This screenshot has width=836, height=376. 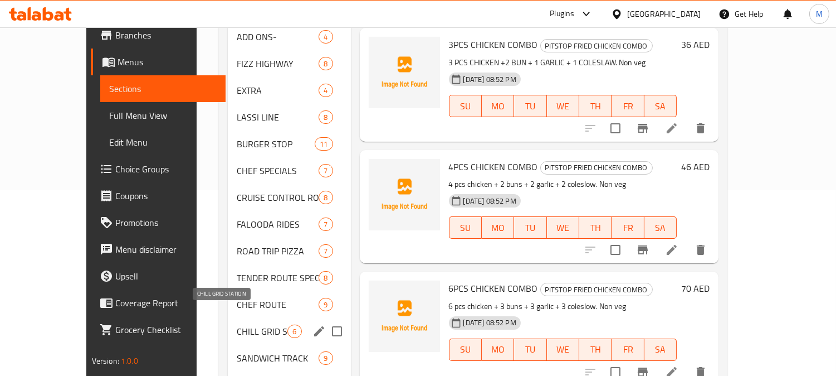 What do you see at coordinates (616, 250) in the screenshot?
I see `span: Select to update` at bounding box center [616, 250].